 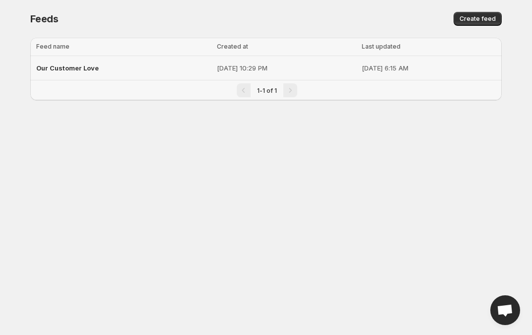 I want to click on div: Open chat, so click(x=505, y=310).